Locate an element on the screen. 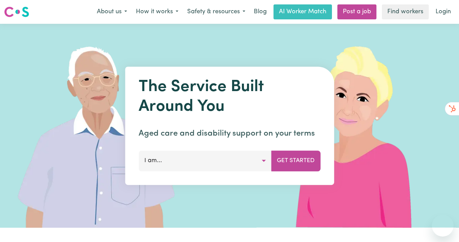 This screenshot has width=459, height=242. a: Careseekers logo is located at coordinates (17, 12).